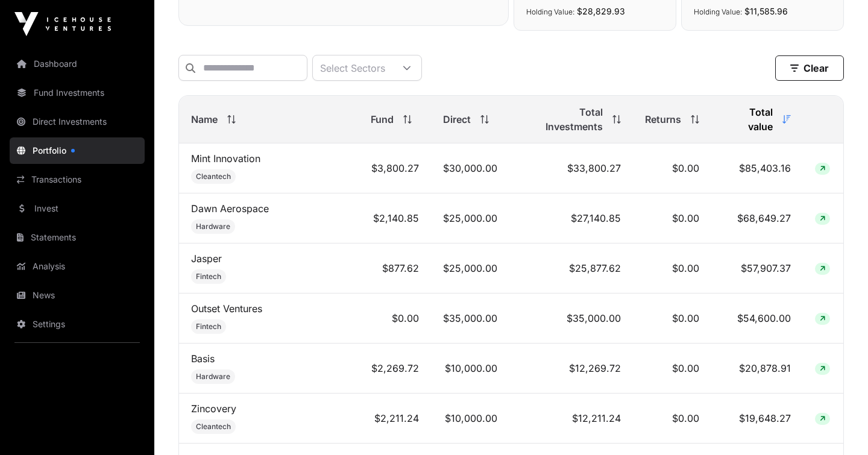 The width and height of the screenshot is (868, 455). Describe the element at coordinates (77, 150) in the screenshot. I see `a: Portfolio` at that location.